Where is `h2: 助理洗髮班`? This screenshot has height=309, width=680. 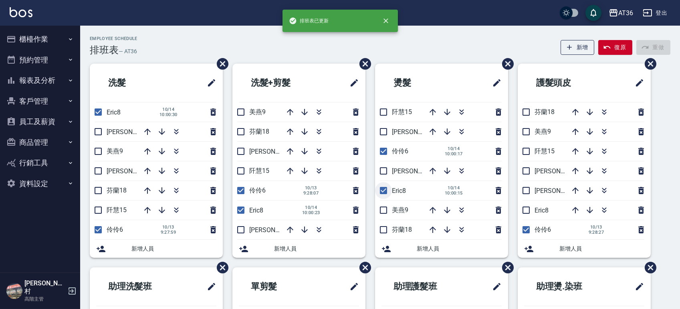
h2: 助理洗髮班 is located at coordinates (139, 287).